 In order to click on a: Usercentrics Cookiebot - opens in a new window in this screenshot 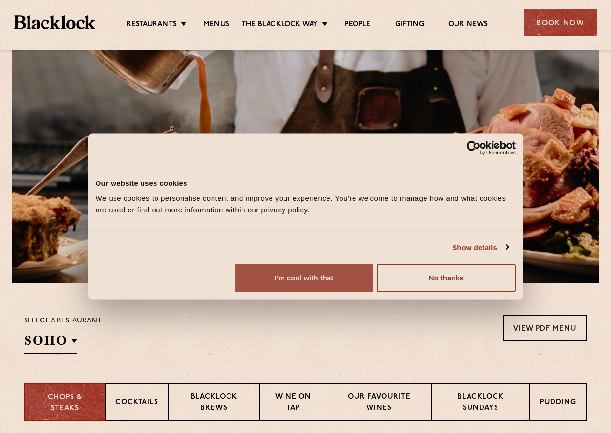, I will do `click(473, 148)`.